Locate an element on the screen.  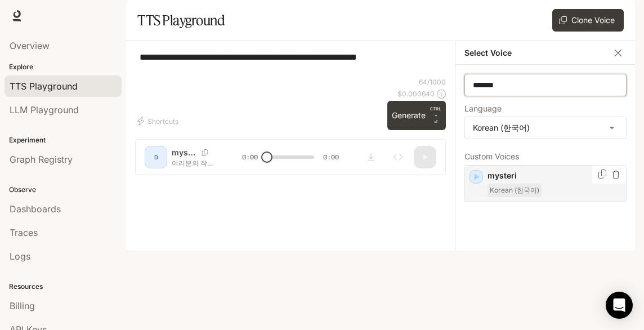
p: mysteri is located at coordinates (555, 175).